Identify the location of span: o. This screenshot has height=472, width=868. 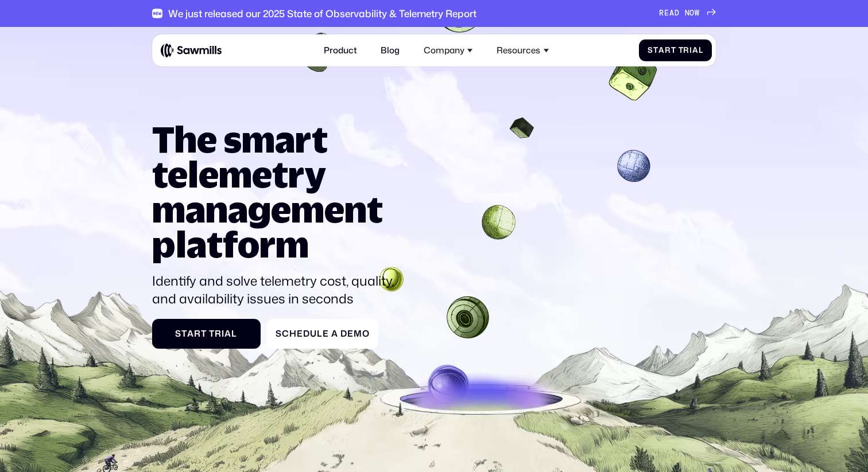
(366, 334).